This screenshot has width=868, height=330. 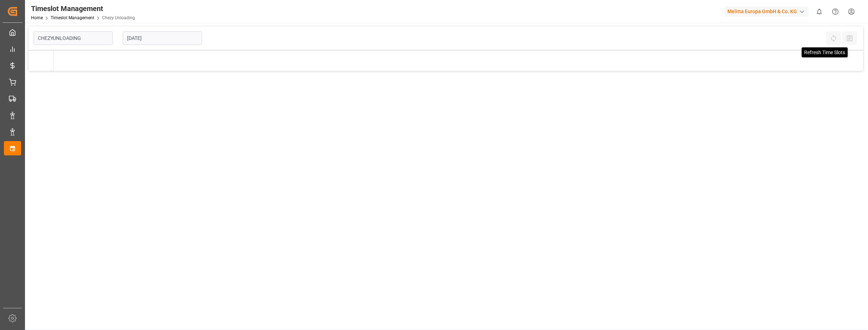 I want to click on div: Timeslot Management, so click(x=83, y=8).